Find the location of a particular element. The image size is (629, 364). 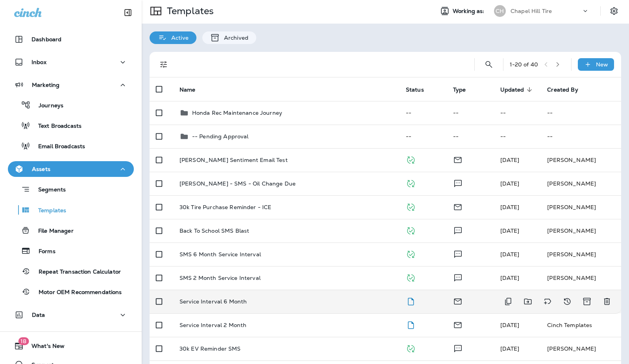

p: Active is located at coordinates (178, 38).